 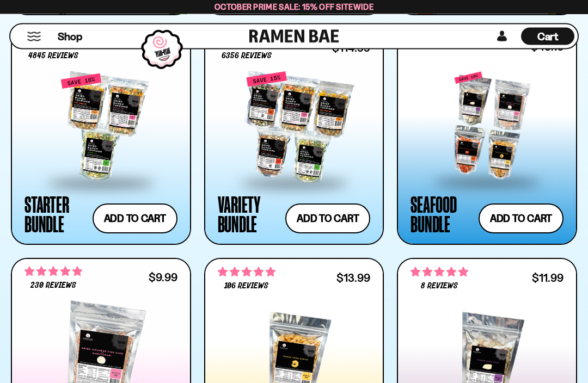 I want to click on div: Starter Bundle, so click(x=56, y=215).